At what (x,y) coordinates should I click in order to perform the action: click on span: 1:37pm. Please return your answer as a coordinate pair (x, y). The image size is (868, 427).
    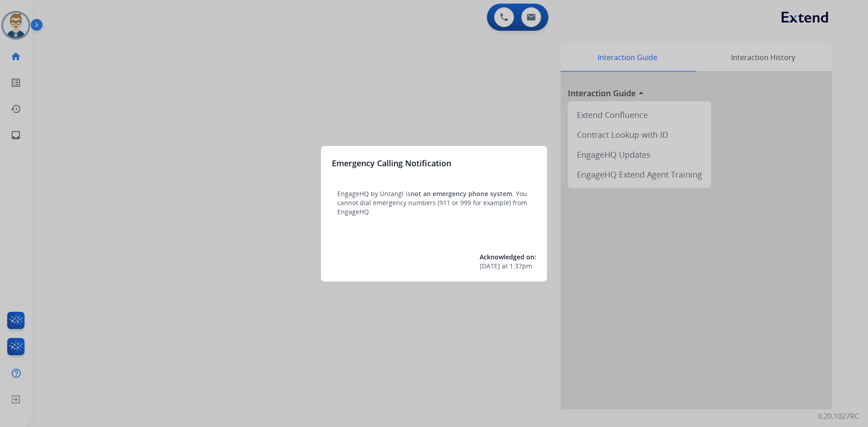
    Looking at the image, I should click on (521, 266).